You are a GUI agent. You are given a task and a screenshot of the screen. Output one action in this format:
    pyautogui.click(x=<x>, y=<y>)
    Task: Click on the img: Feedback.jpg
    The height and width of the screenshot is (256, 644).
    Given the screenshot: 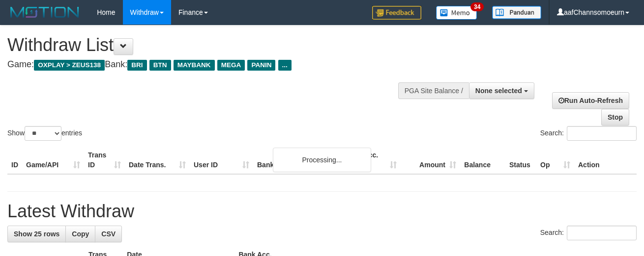 What is the action you would take?
    pyautogui.click(x=396, y=13)
    